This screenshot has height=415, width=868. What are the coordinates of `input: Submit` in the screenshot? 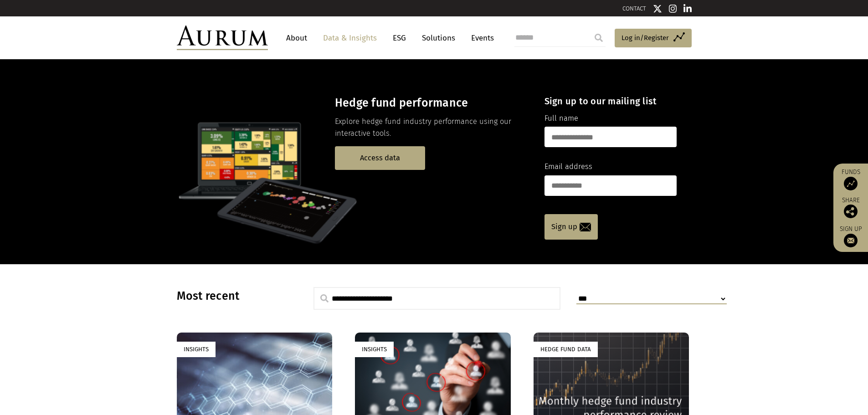 It's located at (599, 38).